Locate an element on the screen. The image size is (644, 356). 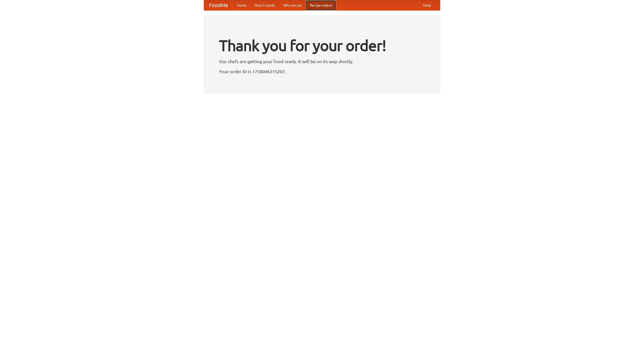
p: Your order ID is 1758046315207. is located at coordinates (322, 71).